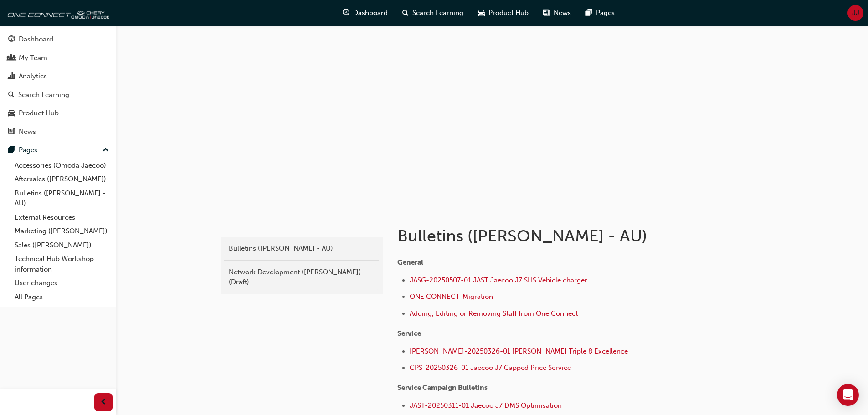 This screenshot has height=415, width=868. I want to click on a: oneconnect, so click(57, 13).